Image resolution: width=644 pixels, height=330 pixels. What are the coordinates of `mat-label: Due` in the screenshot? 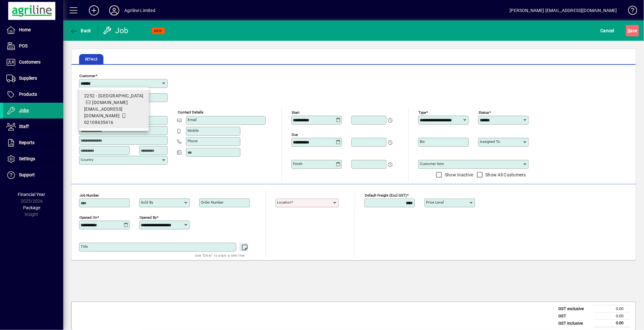 It's located at (295, 135).